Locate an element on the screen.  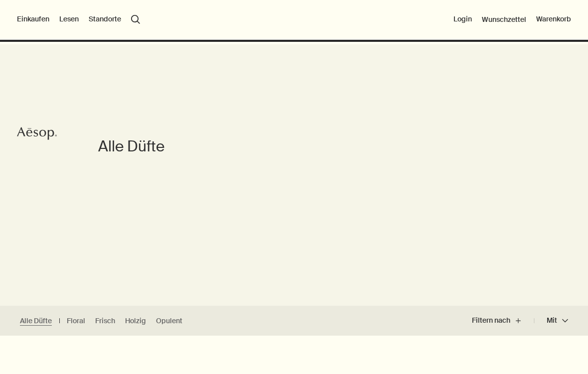
span: Wunschzettel is located at coordinates (503, 20).